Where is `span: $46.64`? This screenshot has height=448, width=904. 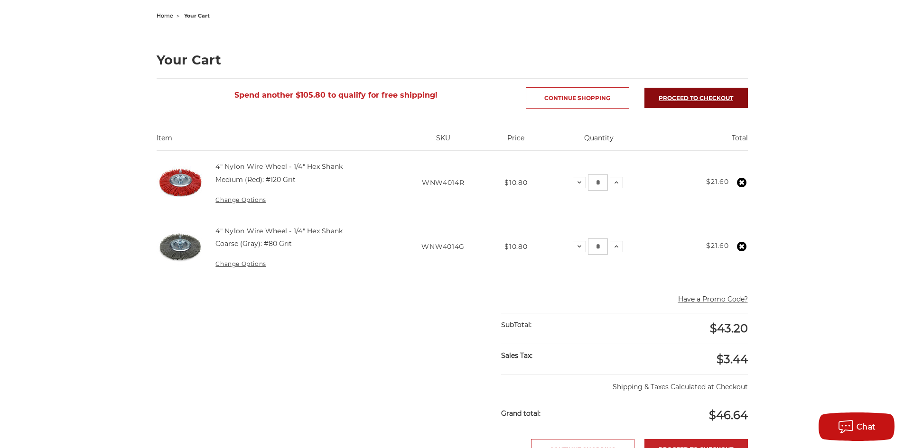
span: $46.64 is located at coordinates (728, 415).